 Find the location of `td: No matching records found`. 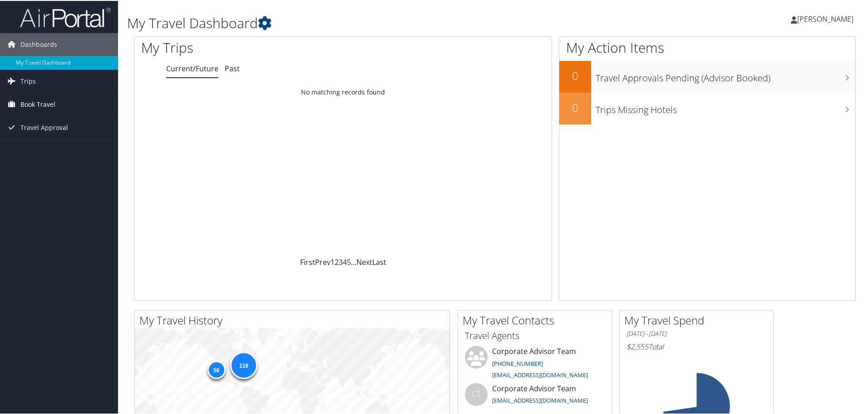

td: No matching records found is located at coordinates (343, 91).